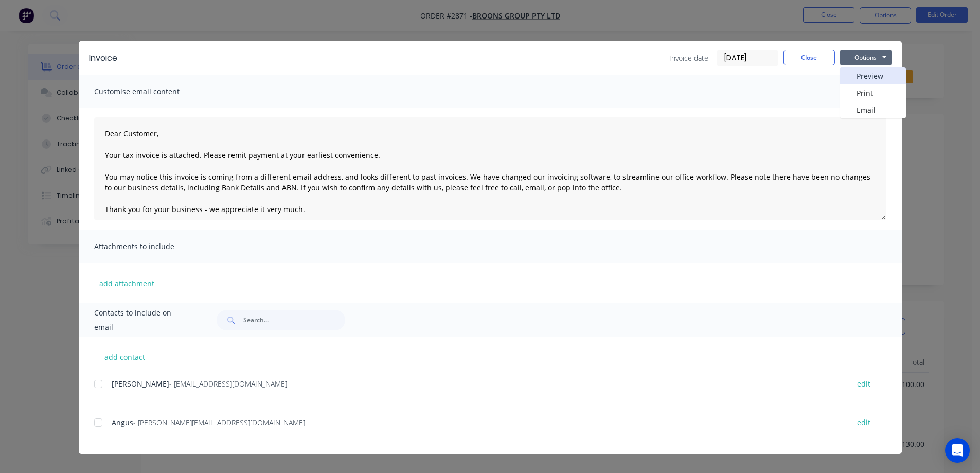 The height and width of the screenshot is (473, 980). Describe the element at coordinates (490, 169) in the screenshot. I see `textarea: Dear Customer, Your tax invoice is attached. Please remit payment at your earliest convenience. Y...` at that location.